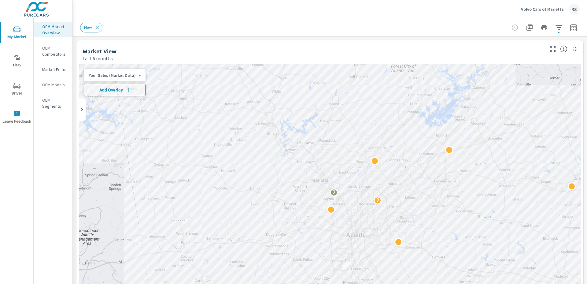 The height and width of the screenshot is (284, 587). What do you see at coordinates (553, 49) in the screenshot?
I see `button: Make Fullscreen` at bounding box center [553, 49].